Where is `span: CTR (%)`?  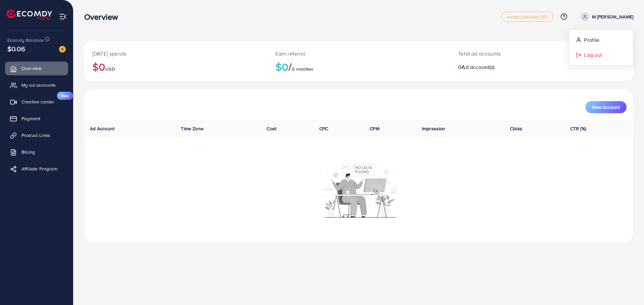 span: CTR (%) is located at coordinates (578, 129).